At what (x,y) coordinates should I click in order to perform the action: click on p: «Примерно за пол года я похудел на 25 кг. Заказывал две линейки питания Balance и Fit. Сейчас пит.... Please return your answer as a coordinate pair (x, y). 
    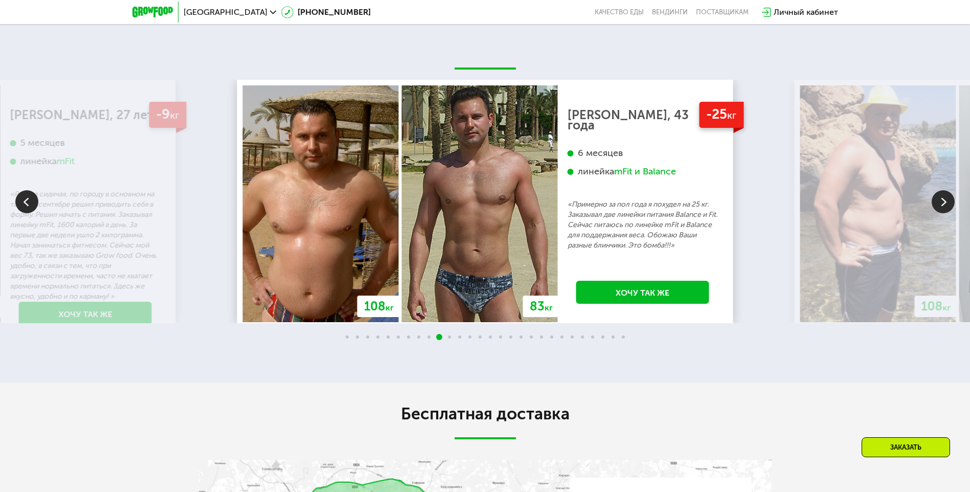
    Looking at the image, I should click on (643, 225).